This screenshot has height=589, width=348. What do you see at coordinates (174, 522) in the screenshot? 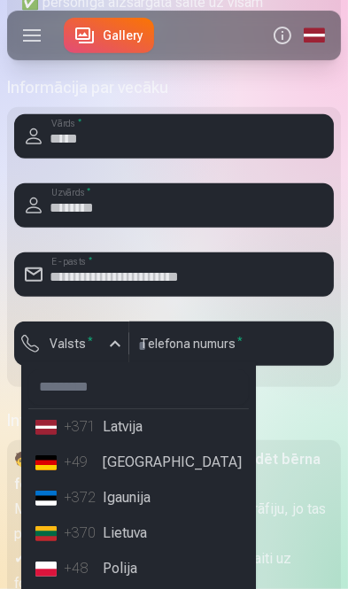
I see `p: Mēs lūdzam pievienot jūsu bērna fotogrāfiju, jo tas palīdz:` at bounding box center [174, 522].